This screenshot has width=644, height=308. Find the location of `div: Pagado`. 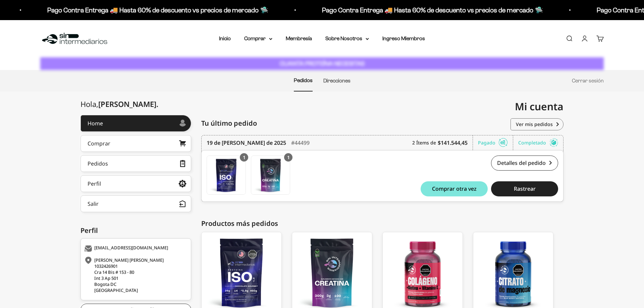

div: Pagado is located at coordinates (495, 142).